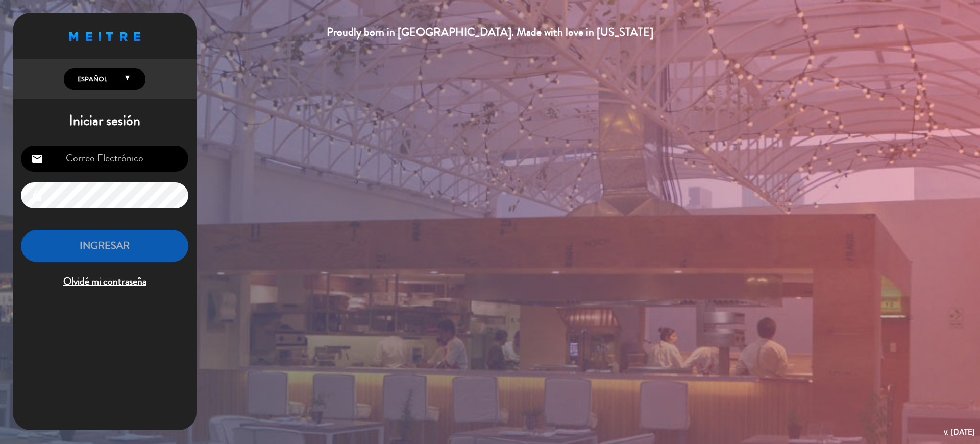 The height and width of the screenshot is (444, 980). Describe the element at coordinates (37, 196) in the screenshot. I see `i: lock` at that location.